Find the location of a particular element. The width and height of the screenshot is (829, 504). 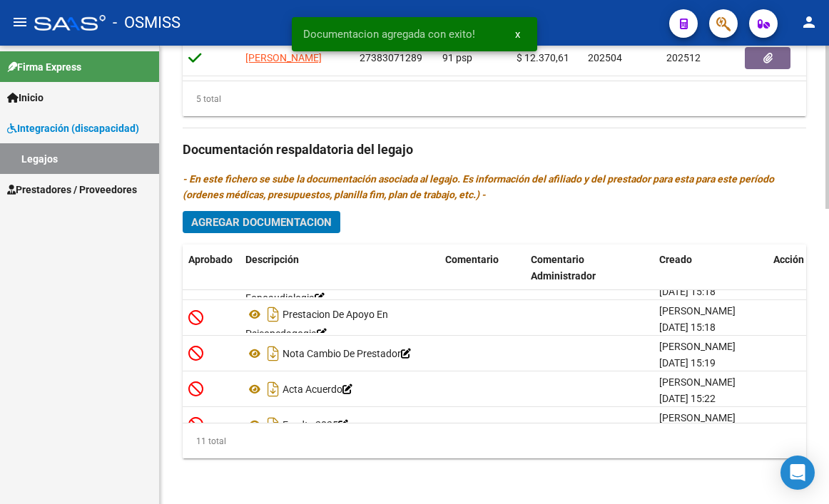

span: Acción is located at coordinates (788, 260).